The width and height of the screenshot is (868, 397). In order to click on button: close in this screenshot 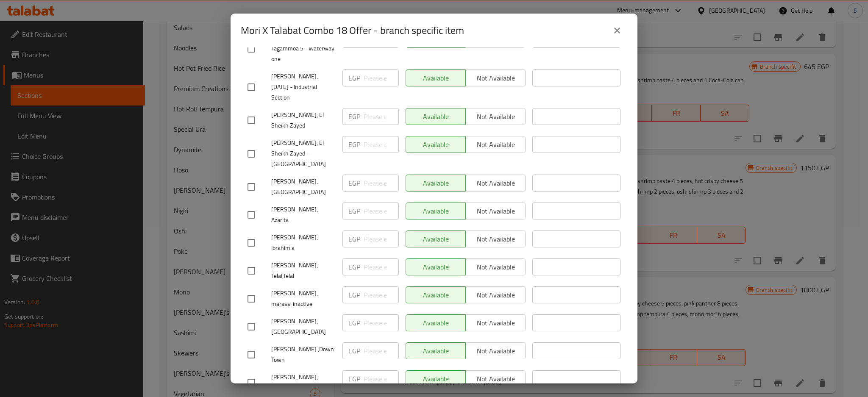, I will do `click(617, 31)`.